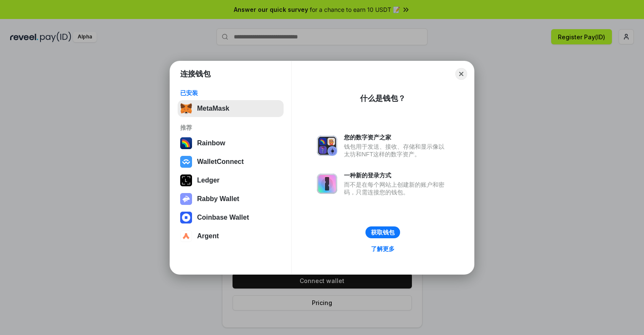 The image size is (644, 335). Describe the element at coordinates (223, 218) in the screenshot. I see `div: Coinbase Wallet` at that location.